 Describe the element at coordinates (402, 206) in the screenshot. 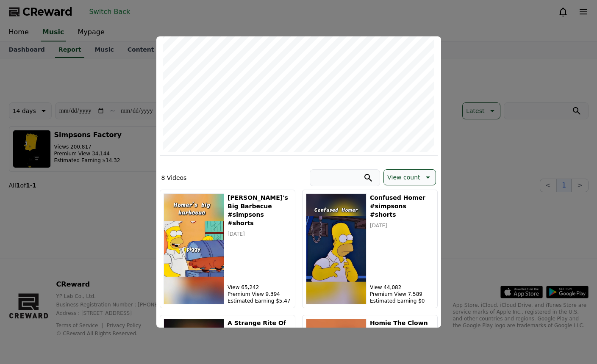

I see `h5: Confused Homer #simpsons #shorts` at that location.